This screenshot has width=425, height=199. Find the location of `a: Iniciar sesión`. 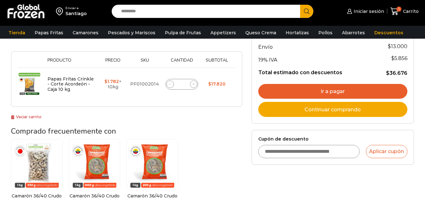

a: Iniciar sesión is located at coordinates (364, 11).